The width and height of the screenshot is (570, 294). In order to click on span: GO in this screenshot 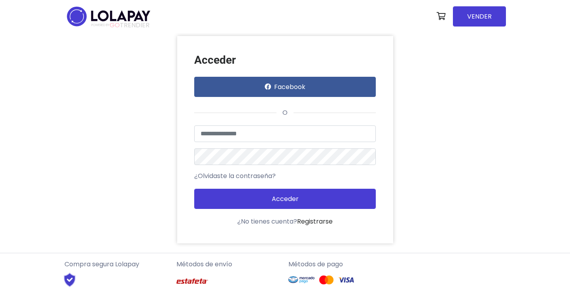, I will do `click(115, 25)`.